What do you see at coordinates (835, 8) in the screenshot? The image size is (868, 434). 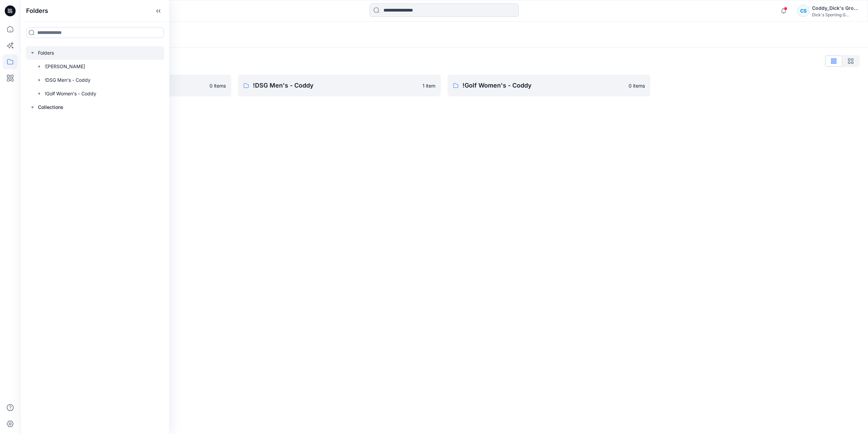 I see `div: Coddy_Dick's Group` at bounding box center [835, 8].